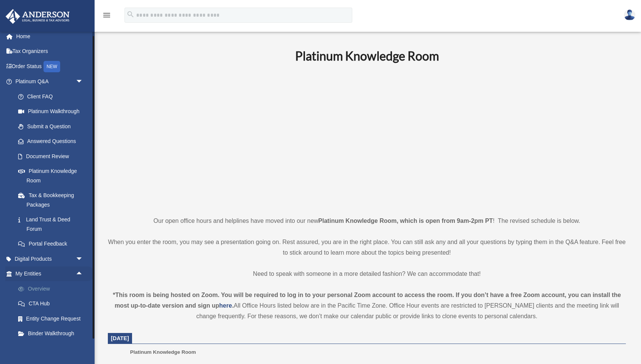 This screenshot has width=641, height=364. Describe the element at coordinates (53, 141) in the screenshot. I see `a: Answered Questions` at that location.